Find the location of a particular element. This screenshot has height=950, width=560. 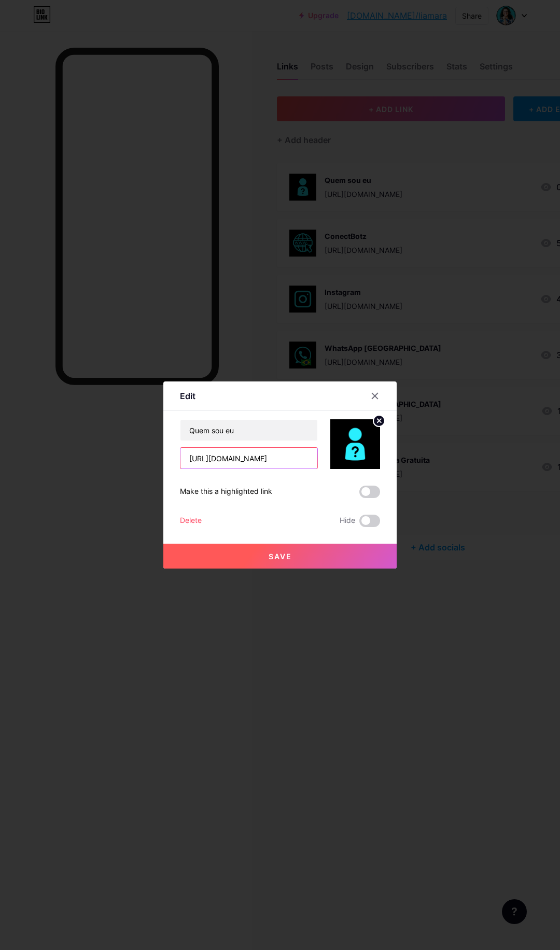

span: Save is located at coordinates (280, 556).